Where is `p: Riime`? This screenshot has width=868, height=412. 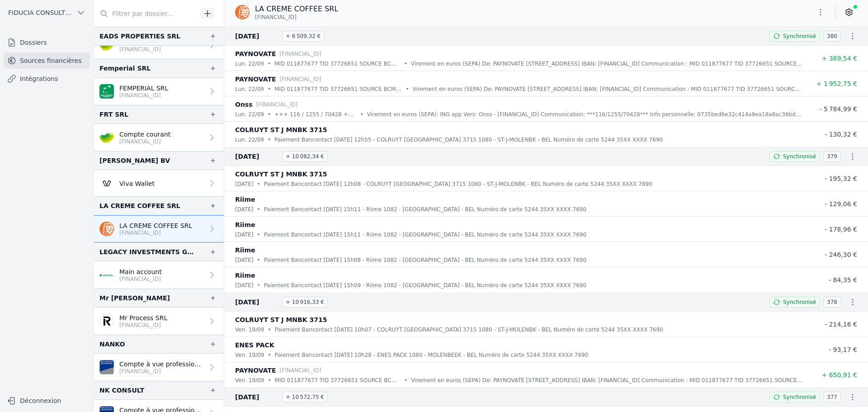 p: Riime is located at coordinates (245, 225).